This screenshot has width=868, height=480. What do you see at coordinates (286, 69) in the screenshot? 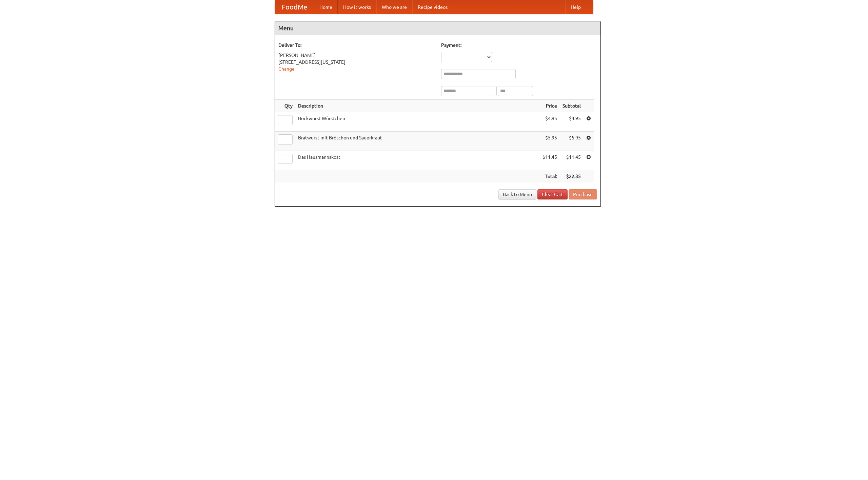
I see `a: Change` at bounding box center [286, 69].